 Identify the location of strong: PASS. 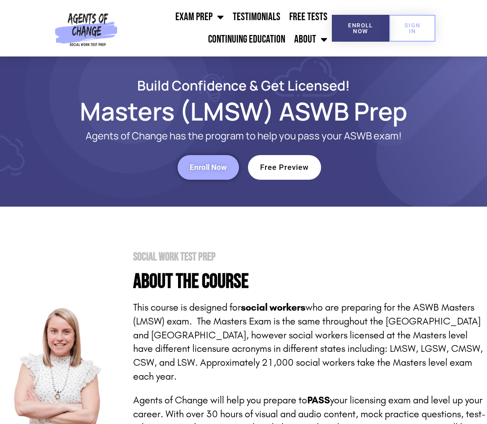
(318, 400).